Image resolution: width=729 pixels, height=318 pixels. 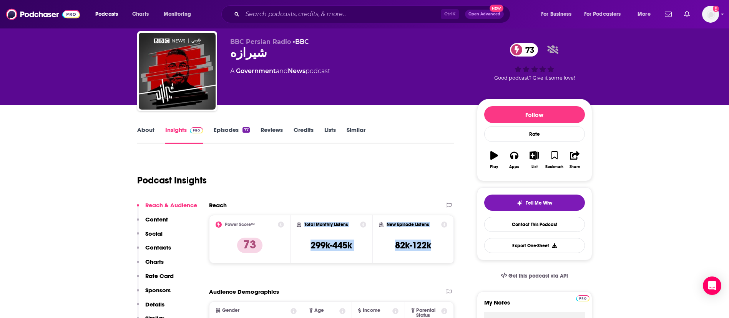 What do you see at coordinates (331, 245) in the screenshot?
I see `h3: 299k-445k` at bounding box center [331, 245].